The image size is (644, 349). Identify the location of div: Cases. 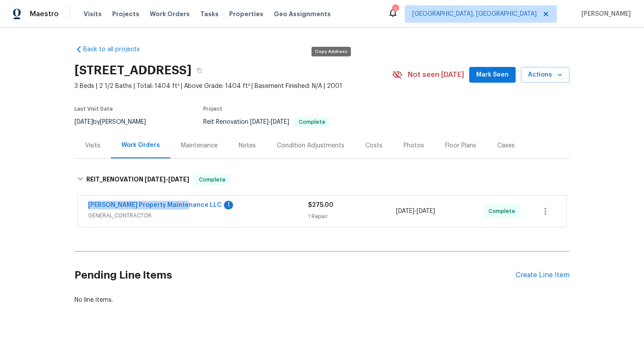
(506, 146).